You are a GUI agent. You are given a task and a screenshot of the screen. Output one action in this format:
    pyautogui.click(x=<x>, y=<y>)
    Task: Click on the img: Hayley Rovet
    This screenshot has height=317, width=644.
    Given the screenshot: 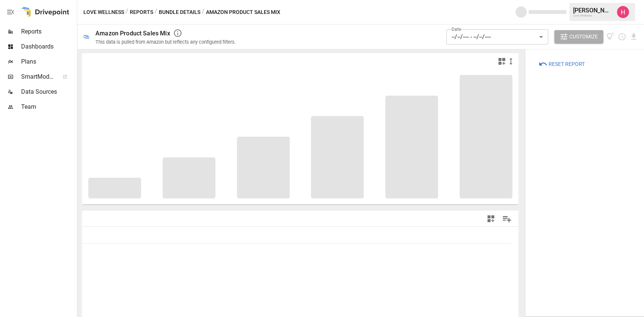 What is the action you would take?
    pyautogui.click(x=623, y=12)
    